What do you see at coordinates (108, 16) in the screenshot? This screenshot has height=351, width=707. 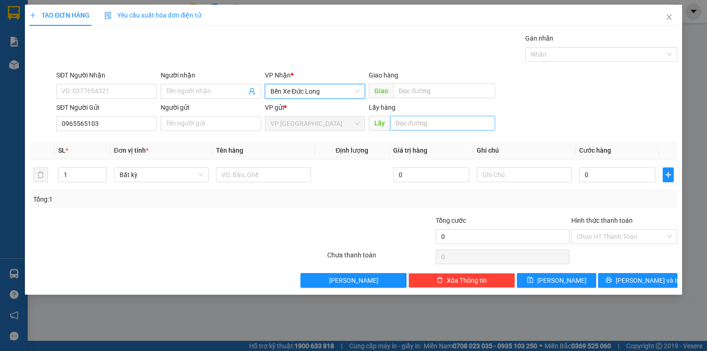 I see `img: icon` at bounding box center [108, 16].